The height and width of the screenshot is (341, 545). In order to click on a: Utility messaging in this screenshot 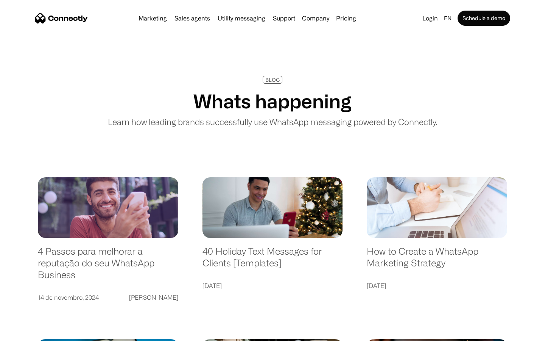, I will do `click(241, 18)`.